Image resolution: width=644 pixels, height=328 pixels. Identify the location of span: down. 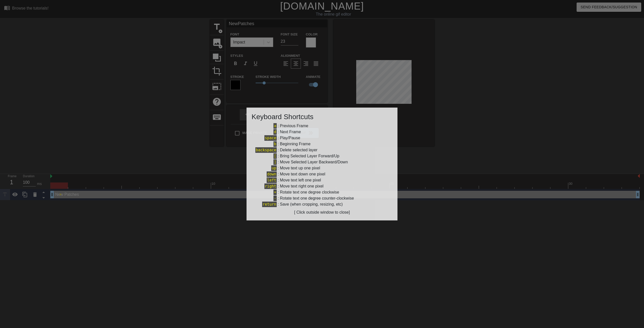
(272, 174).